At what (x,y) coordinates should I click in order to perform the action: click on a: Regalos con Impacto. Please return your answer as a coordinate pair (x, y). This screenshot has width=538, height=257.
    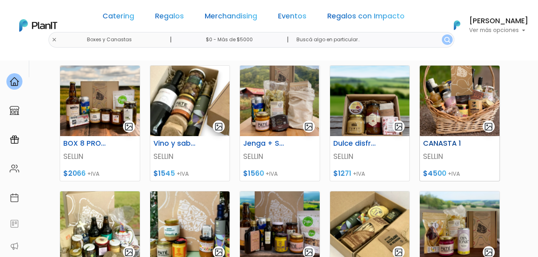
    Looking at the image, I should click on (366, 18).